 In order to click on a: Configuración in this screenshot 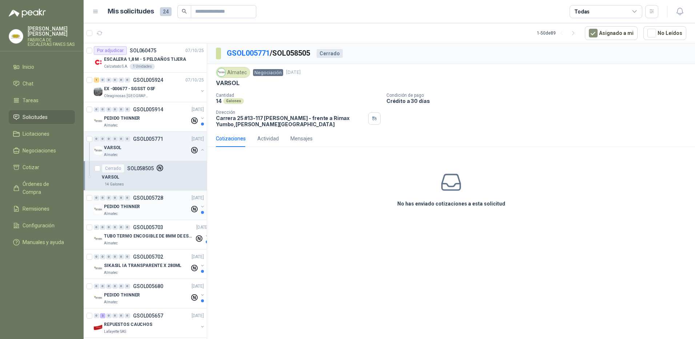, I will do `click(42, 226)`.